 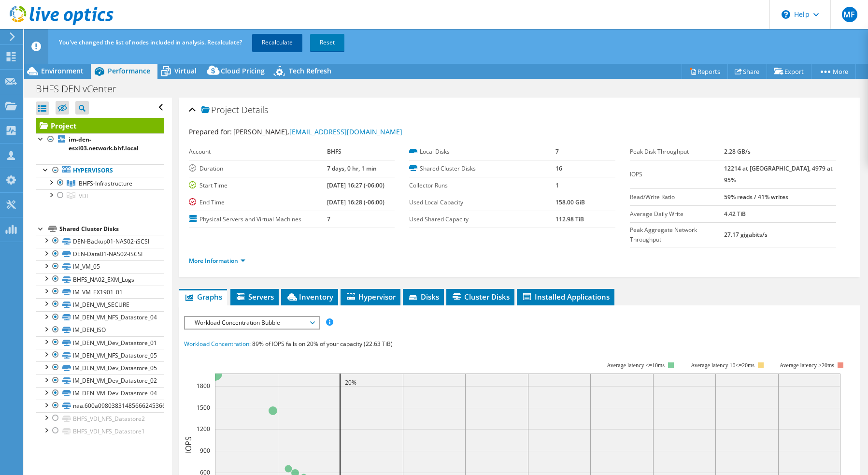 I want to click on a: IM_DEN_VM_SECURE, so click(x=100, y=304).